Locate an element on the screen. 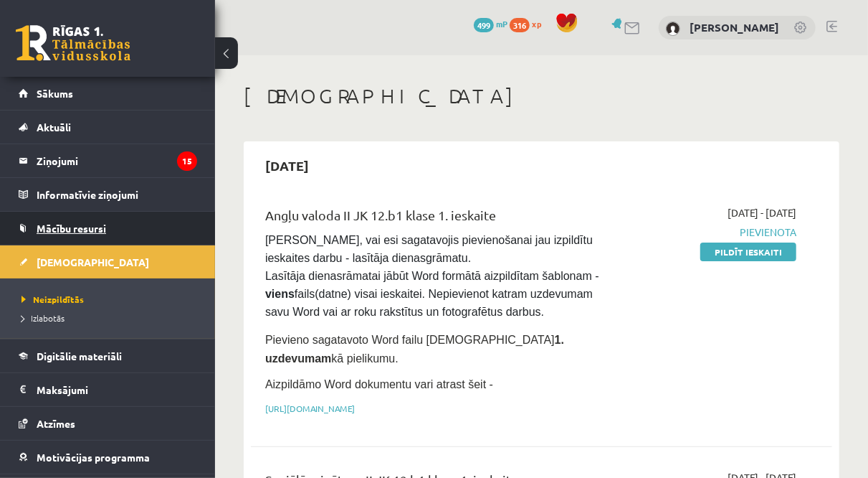  a: Motivācijas programma is located at coordinates (108, 457).